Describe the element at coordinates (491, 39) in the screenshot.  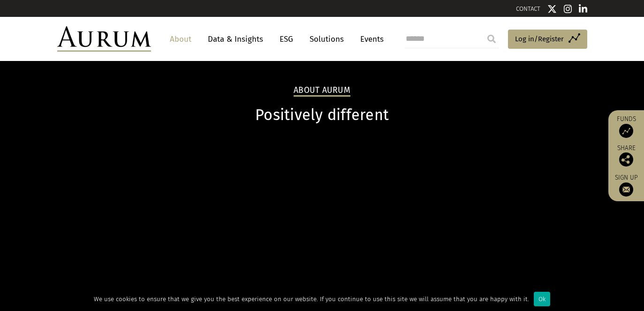
I see `input: Submit` at that location.